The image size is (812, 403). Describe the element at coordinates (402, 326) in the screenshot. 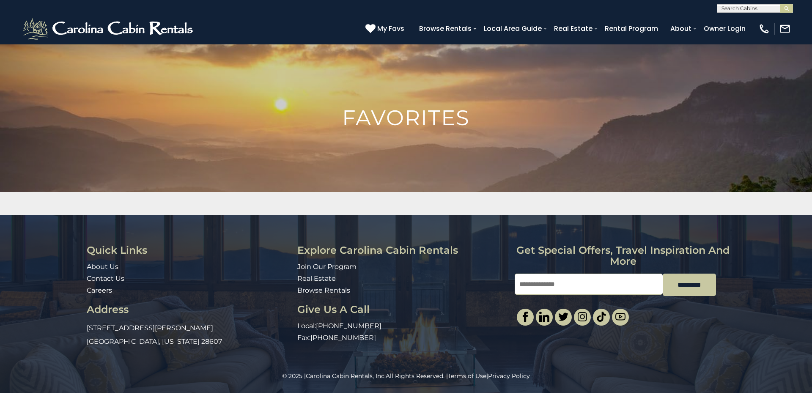

I see `p: Local:` at that location.